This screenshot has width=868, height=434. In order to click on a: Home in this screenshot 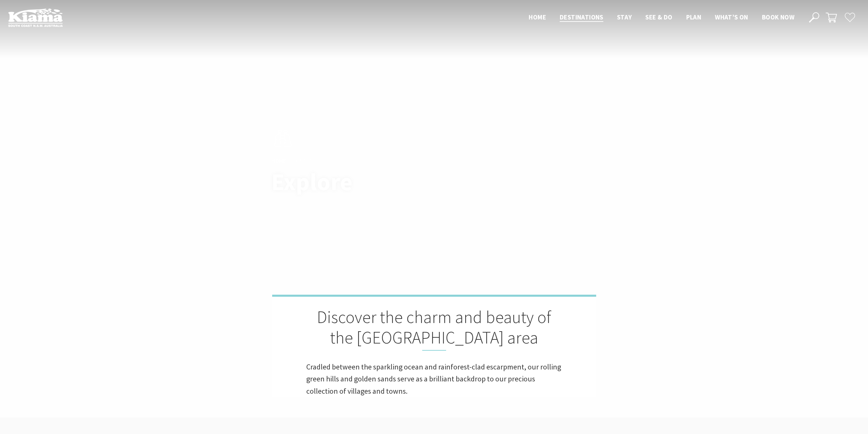, I will do `click(279, 161)`.